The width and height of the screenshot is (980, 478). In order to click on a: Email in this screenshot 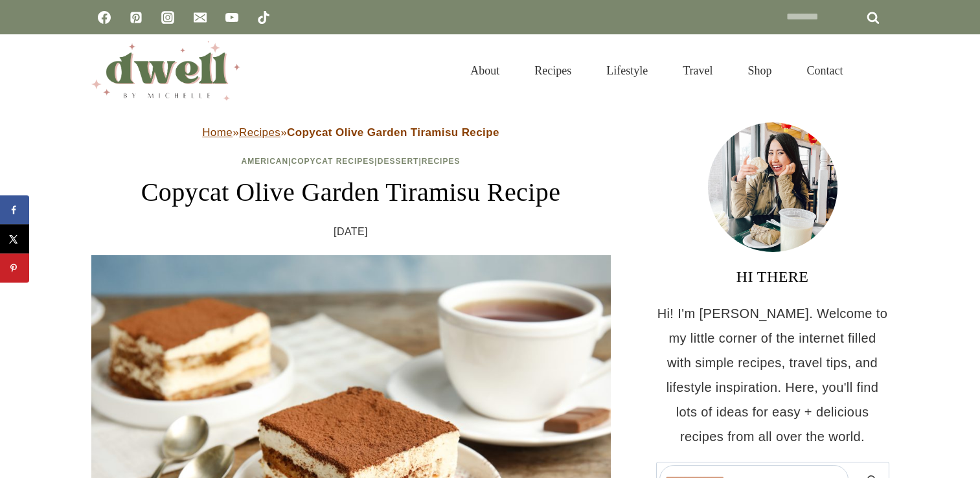, I will do `click(200, 18)`.